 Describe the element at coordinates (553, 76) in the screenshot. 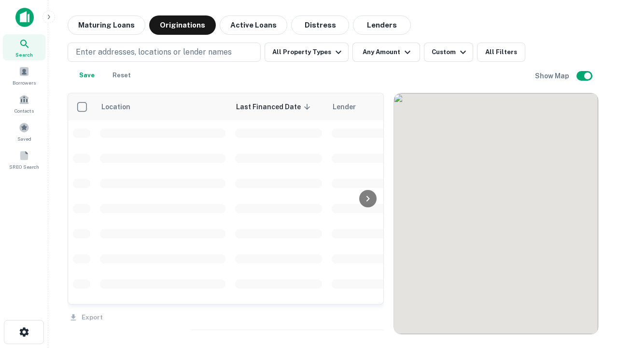

I see `h6: Show Map` at that location.